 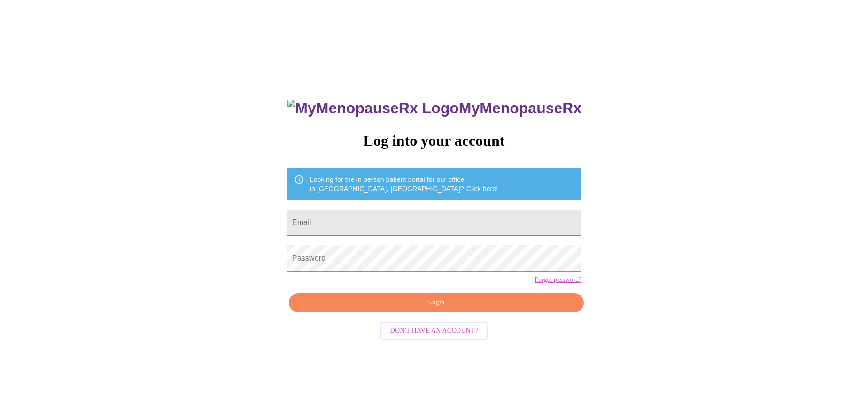 I want to click on img: MyMenopauseRx Logo, so click(x=373, y=108).